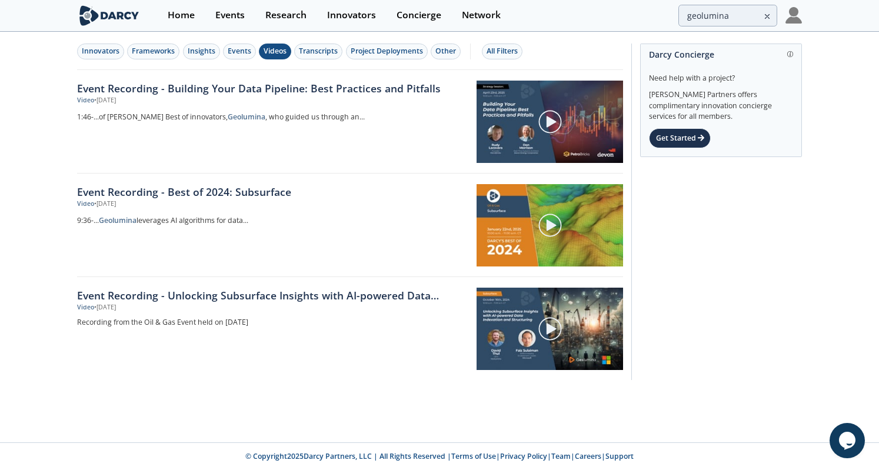 The height and width of the screenshot is (470, 879). I want to click on button: Insights, so click(201, 51).